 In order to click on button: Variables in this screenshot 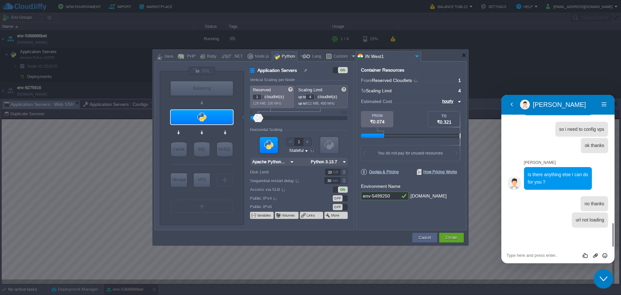, I will do `click(264, 215)`.